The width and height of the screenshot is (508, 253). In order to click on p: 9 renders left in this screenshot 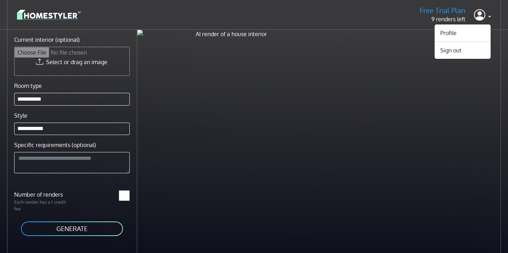, I will do `click(443, 19)`.